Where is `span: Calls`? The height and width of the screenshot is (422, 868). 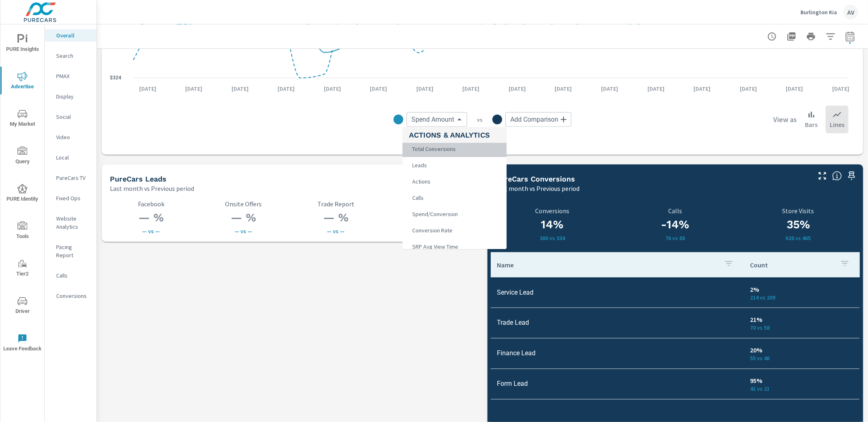
span: Calls is located at coordinates (417, 198).